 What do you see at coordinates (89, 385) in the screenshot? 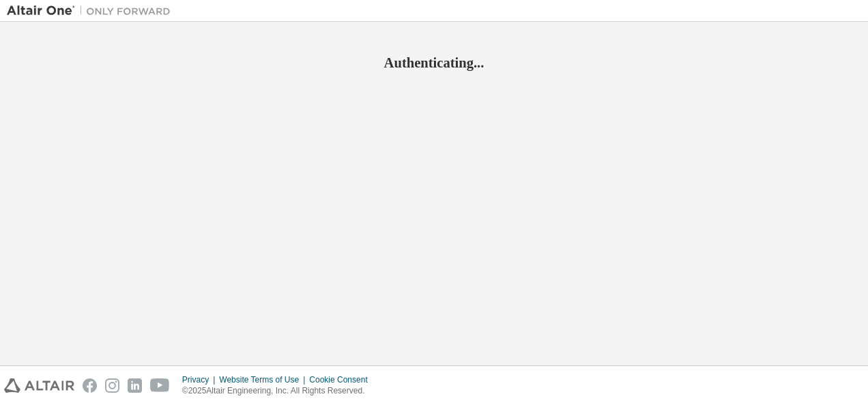
I see `img: facebook.svg` at bounding box center [89, 385].